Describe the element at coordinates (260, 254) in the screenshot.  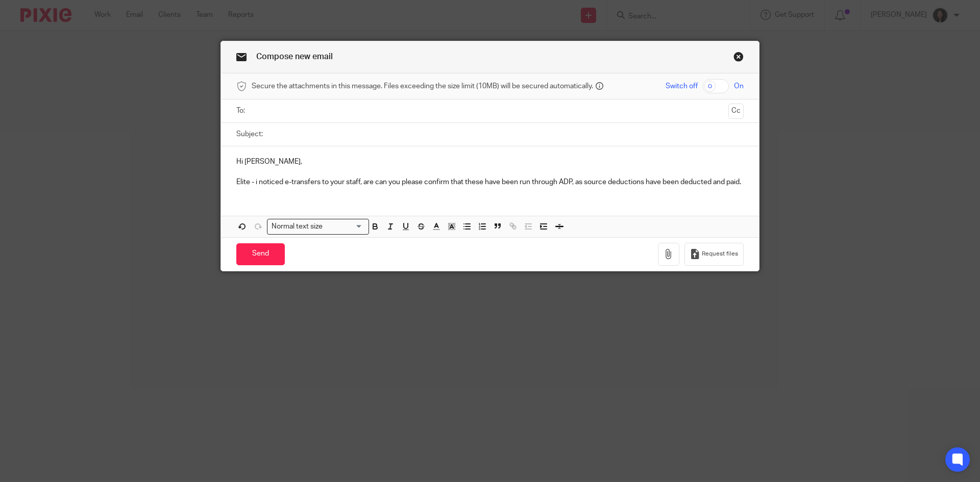
I see `input: Send` at that location.